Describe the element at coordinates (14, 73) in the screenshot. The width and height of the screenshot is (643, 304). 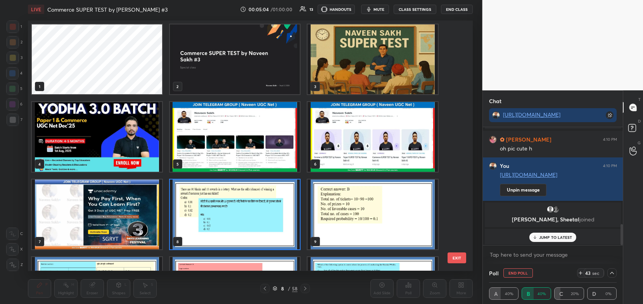
I see `div: 4` at that location.